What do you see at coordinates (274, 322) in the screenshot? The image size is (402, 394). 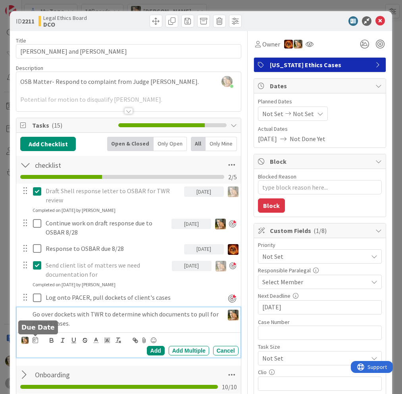 I see `label: Case Number` at bounding box center [274, 322].